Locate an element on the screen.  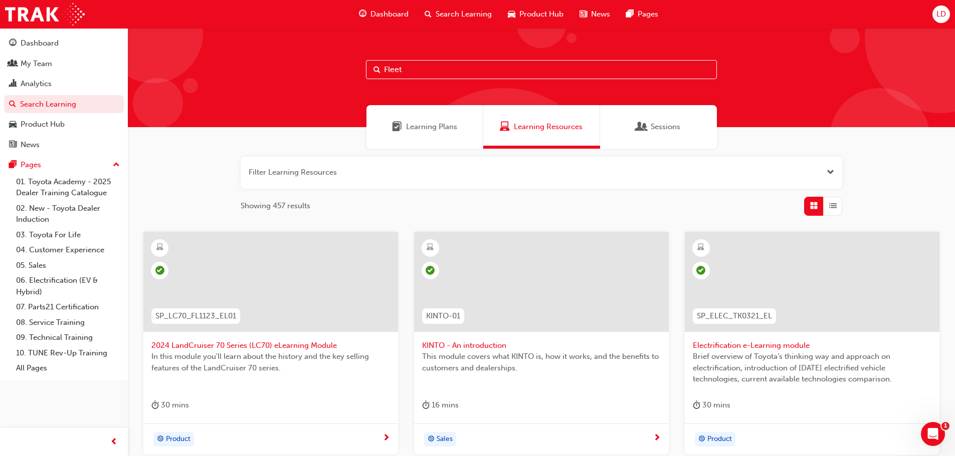
span: Product is located at coordinates (178, 439).